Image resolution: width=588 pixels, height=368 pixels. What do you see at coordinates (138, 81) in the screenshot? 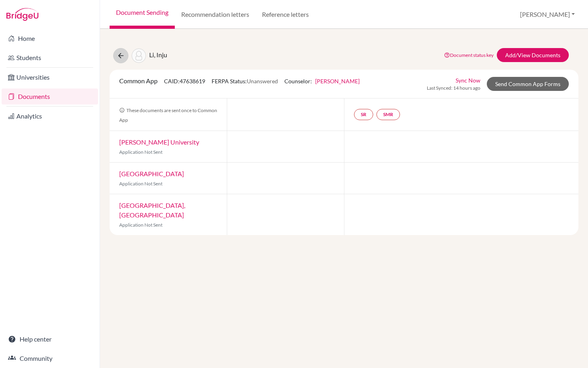
I see `span: Common App` at bounding box center [138, 81].